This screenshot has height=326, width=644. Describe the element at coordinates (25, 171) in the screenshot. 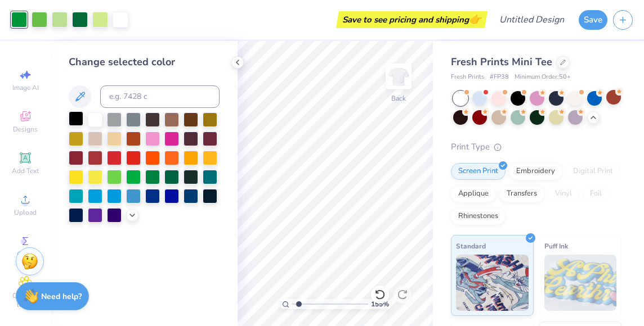

I see `span: Add Text` at that location.